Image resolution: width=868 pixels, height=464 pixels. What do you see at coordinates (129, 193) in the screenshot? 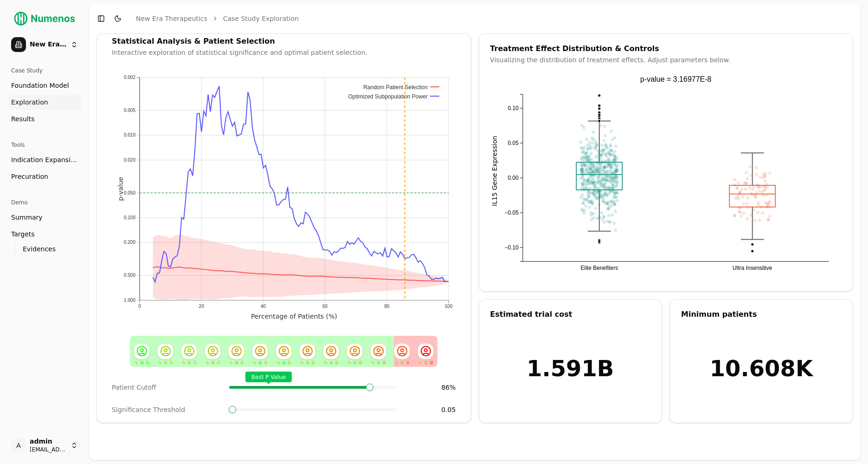
I see `text: 0.050` at bounding box center [129, 193].